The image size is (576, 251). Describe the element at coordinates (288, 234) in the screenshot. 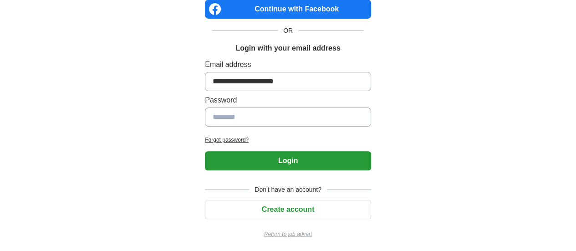

I see `p: Return to job advert` at that location.